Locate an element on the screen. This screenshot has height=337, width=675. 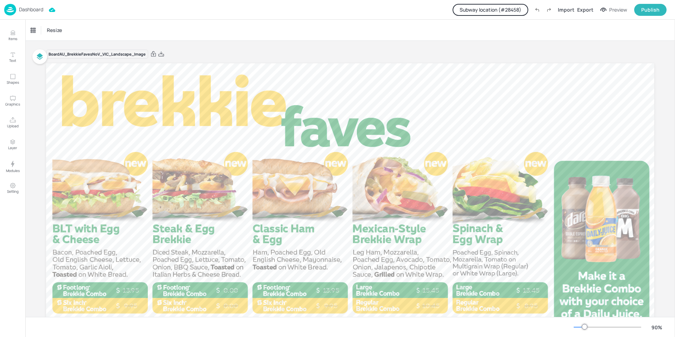
p: 15.45 is located at coordinates (431, 291).